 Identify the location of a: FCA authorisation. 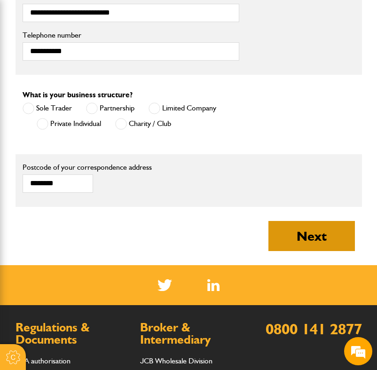
(43, 360).